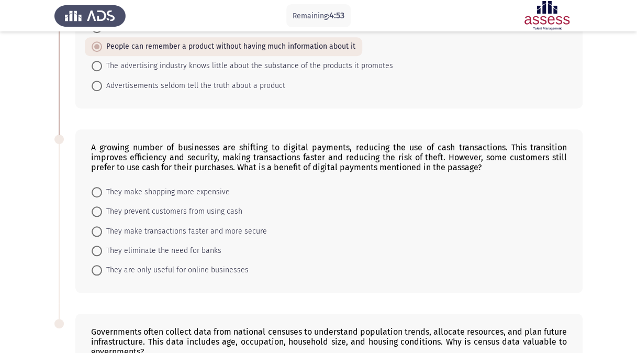 This screenshot has height=353, width=637. Describe the element at coordinates (166, 192) in the screenshot. I see `span: They make shopping more expensive` at that location.